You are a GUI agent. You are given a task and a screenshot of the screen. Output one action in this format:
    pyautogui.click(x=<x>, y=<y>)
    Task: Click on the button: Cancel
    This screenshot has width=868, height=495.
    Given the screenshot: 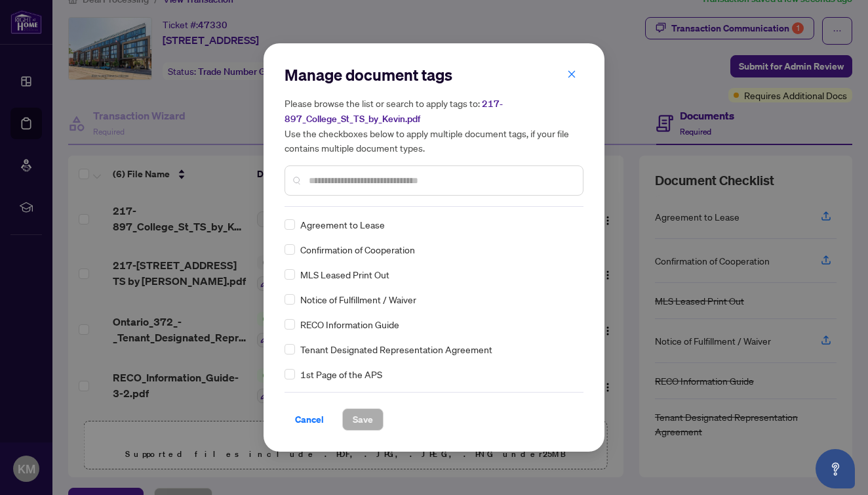 What is the action you would take?
    pyautogui.click(x=310, y=420)
    